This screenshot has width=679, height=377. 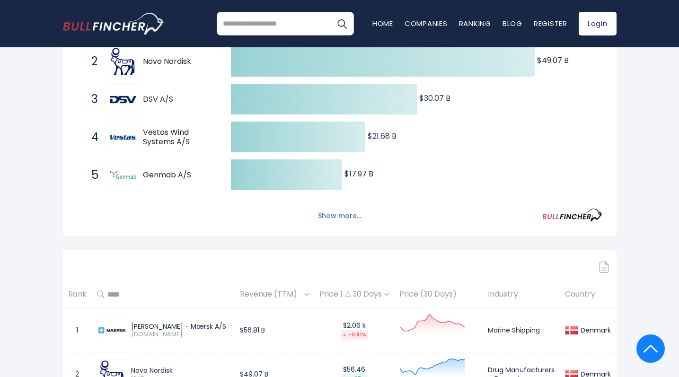 What do you see at coordinates (123, 62) in the screenshot?
I see `img: Novo Nordisk` at bounding box center [123, 62].